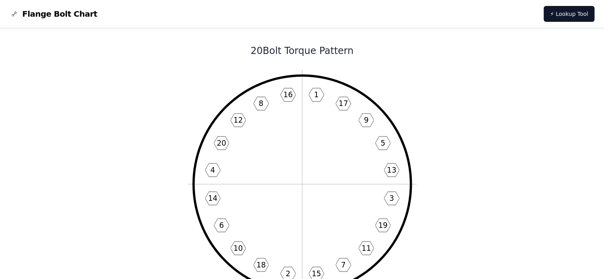  What do you see at coordinates (316, 94) in the screenshot?
I see `text: 1` at bounding box center [316, 94].